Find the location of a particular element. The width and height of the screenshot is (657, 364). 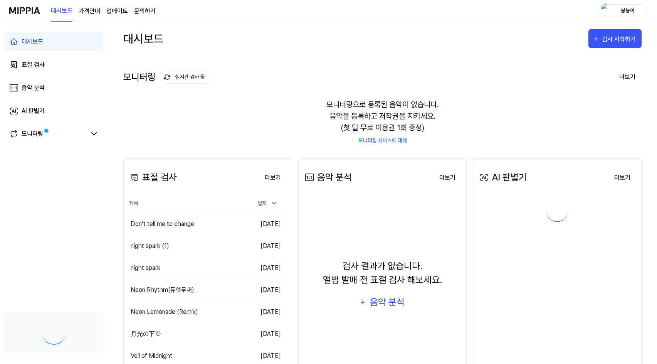

div: 검사 시작하기 is located at coordinates (620, 39).